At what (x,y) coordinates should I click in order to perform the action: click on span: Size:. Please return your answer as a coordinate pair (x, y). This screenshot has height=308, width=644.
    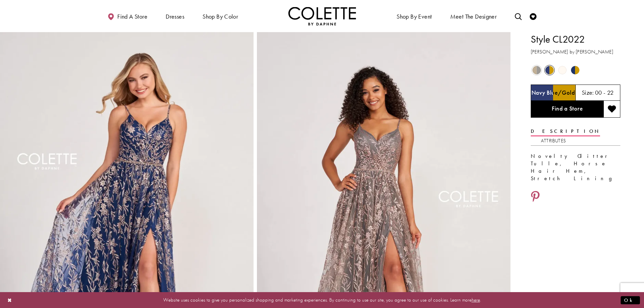
    Looking at the image, I should click on (588, 92).